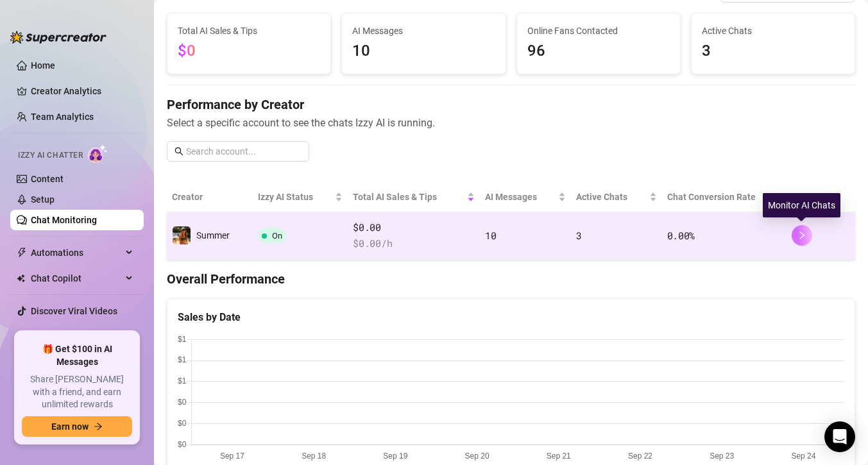 Image resolution: width=868 pixels, height=465 pixels. Describe the element at coordinates (82, 91) in the screenshot. I see `a: Creator Analytics` at that location.